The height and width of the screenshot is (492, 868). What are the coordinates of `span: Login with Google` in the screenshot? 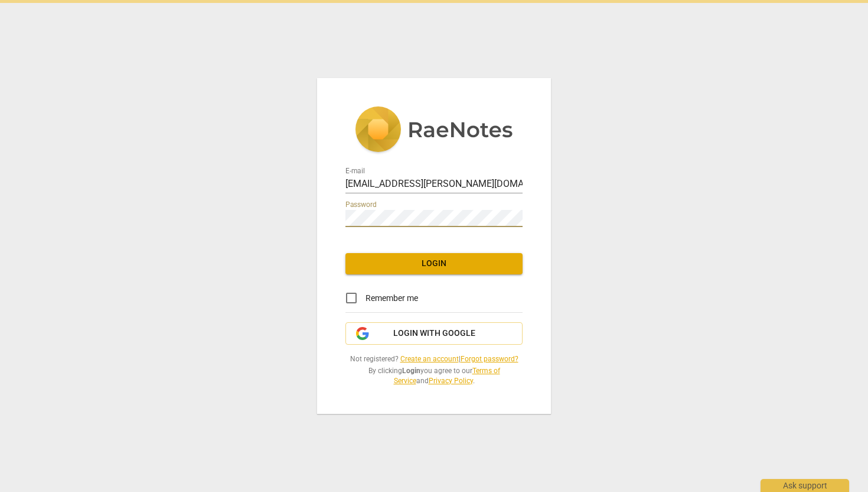 It's located at (434, 334).